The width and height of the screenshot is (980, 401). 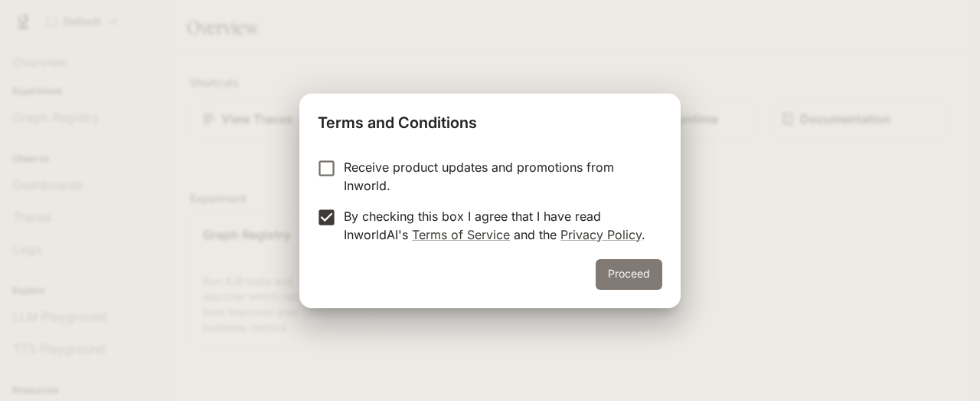 I want to click on h2: Terms and Conditions, so click(x=490, y=120).